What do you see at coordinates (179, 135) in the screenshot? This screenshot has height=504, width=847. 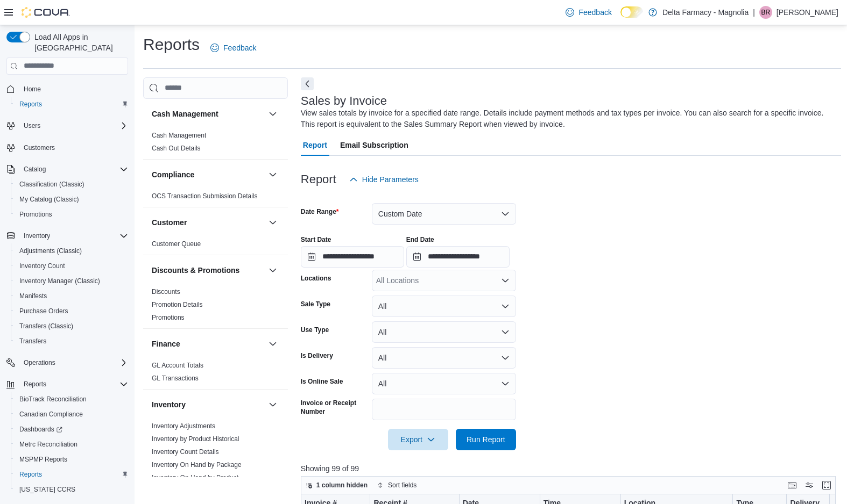 I see `a: Cash Management` at bounding box center [179, 135].